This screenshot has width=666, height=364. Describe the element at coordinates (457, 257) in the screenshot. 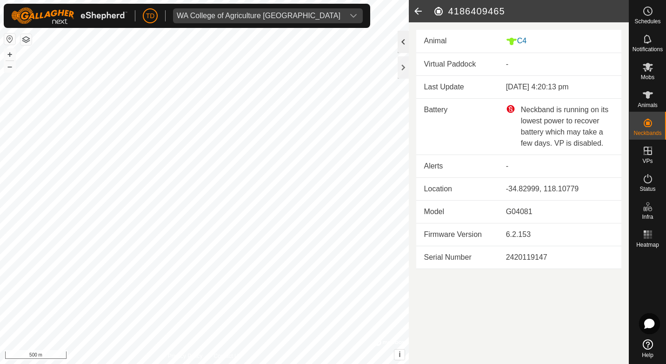

I see `td: Serial Number` at that location.